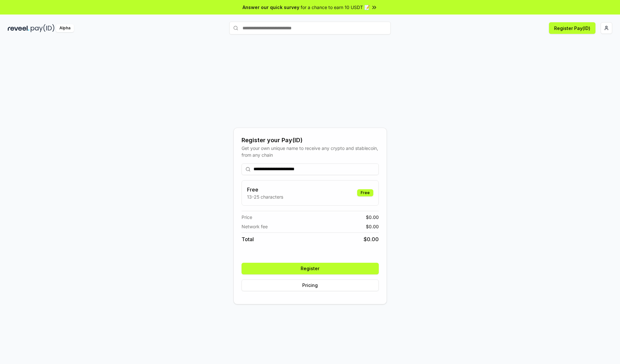 Image resolution: width=620 pixels, height=364 pixels. Describe the element at coordinates (310, 140) in the screenshot. I see `div: Register your Pay(ID)` at that location.